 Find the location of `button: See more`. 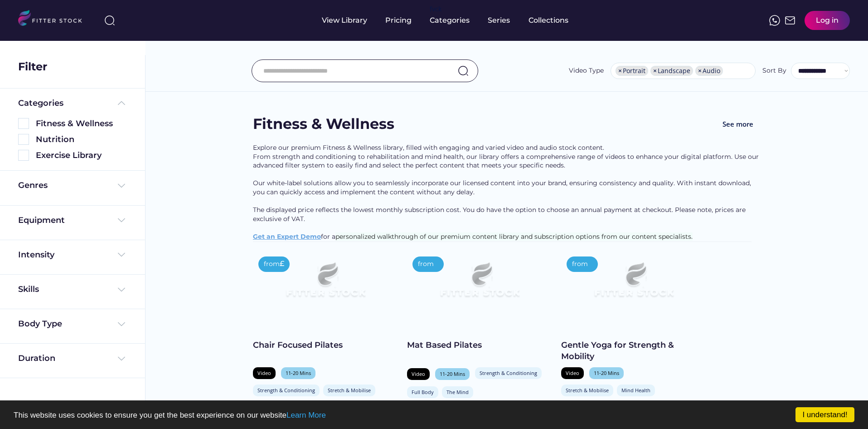

button: See more is located at coordinates (738, 124).